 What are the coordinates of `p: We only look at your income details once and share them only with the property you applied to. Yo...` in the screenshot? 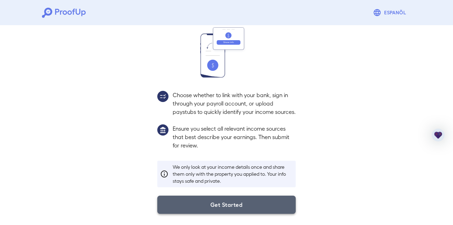 It's located at (233, 174).